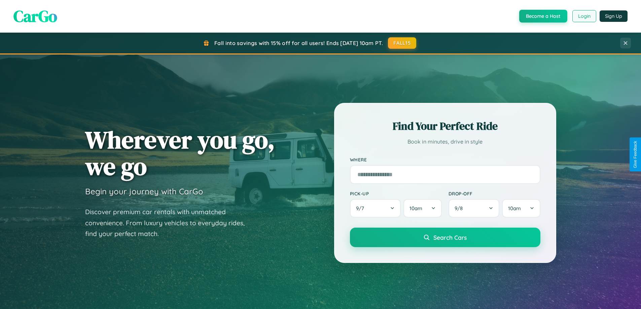 The image size is (641, 309). Describe the element at coordinates (543, 16) in the screenshot. I see `button: Become a Host` at that location.